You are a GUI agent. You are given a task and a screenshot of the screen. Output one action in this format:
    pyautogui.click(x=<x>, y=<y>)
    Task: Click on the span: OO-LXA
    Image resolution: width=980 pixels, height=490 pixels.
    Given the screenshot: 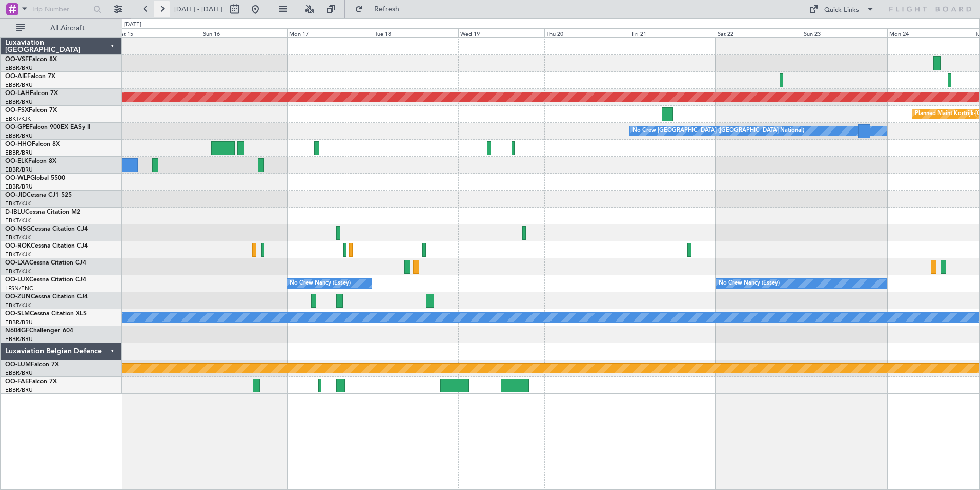 What is the action you would take?
    pyautogui.click(x=16, y=263)
    